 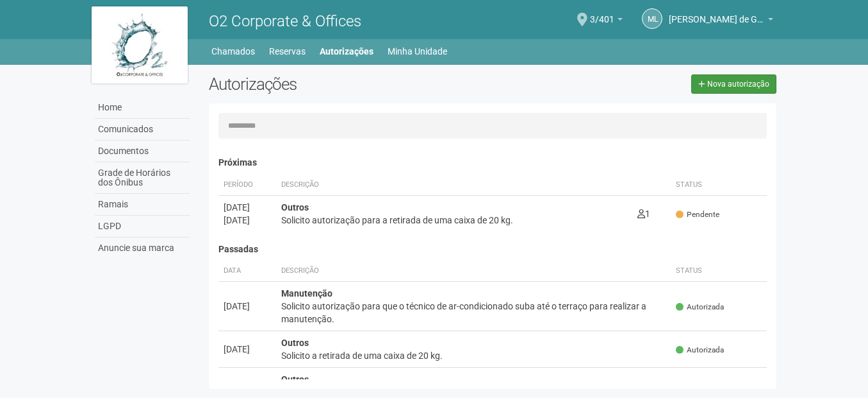 What do you see at coordinates (652, 19) in the screenshot?
I see `a: ML` at bounding box center [652, 19].